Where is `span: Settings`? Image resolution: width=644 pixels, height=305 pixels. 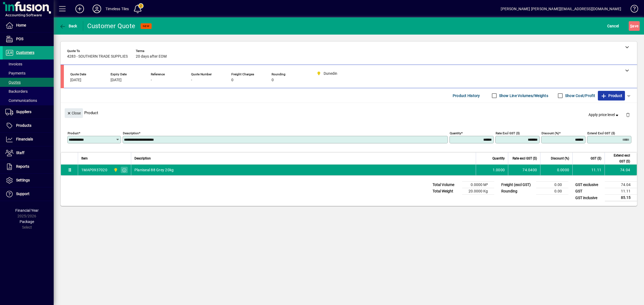
span: Settings is located at coordinates (23, 180).